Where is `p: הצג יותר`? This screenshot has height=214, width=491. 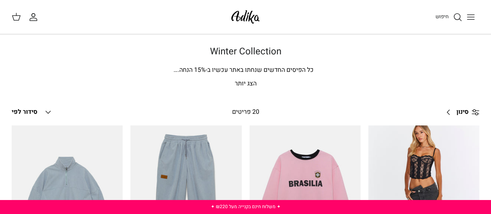
p: הצג יותר is located at coordinates (245, 84).